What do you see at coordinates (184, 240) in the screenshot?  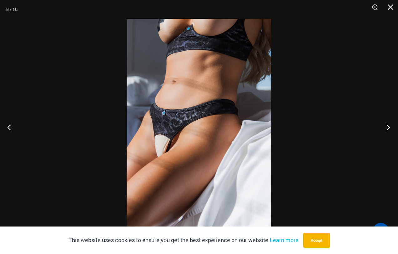 I see `p: This website uses cookies to ensure you get the best experience on our website.` at bounding box center [184, 240].